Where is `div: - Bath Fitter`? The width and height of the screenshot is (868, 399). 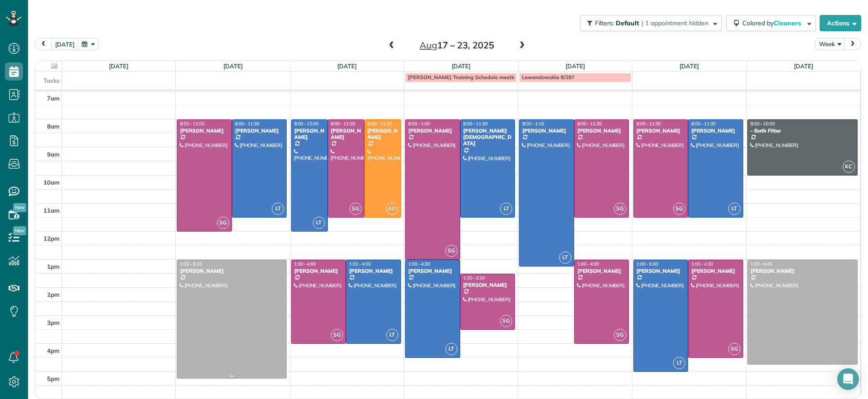 div: - Bath Fitter is located at coordinates (802, 131).